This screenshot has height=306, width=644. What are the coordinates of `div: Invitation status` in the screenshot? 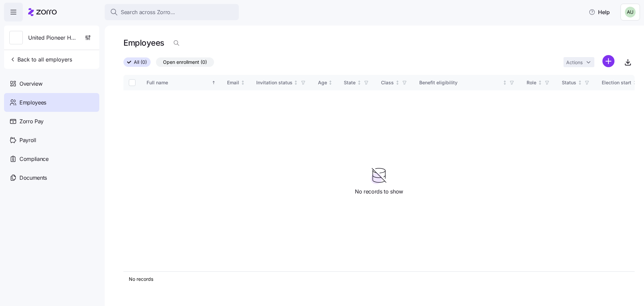 It's located at (274, 82).